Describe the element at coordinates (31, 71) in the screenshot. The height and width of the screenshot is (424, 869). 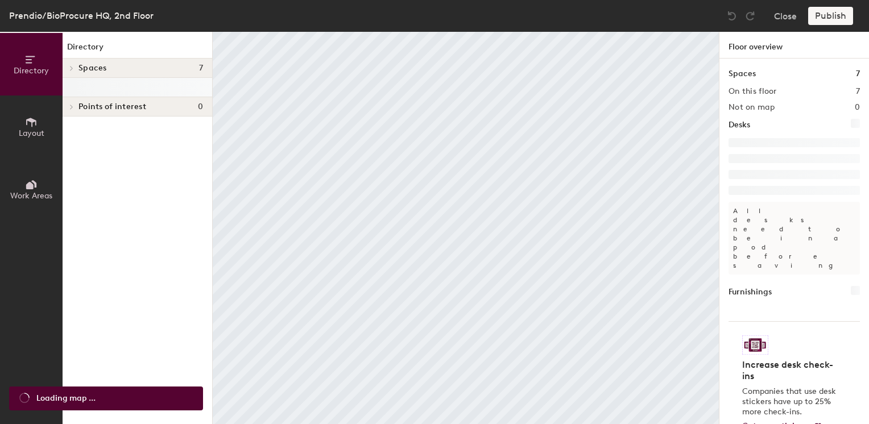
I see `span: Directory` at that location.